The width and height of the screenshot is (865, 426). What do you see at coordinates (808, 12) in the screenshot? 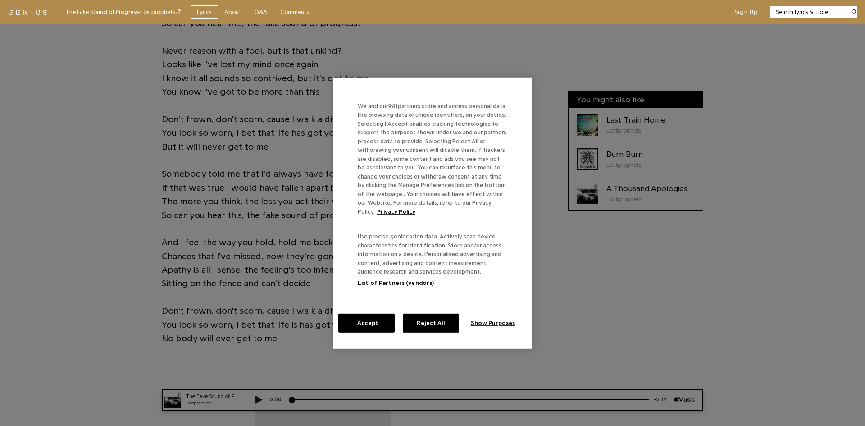
I see `input: Search lyrics & more` at bounding box center [808, 12].